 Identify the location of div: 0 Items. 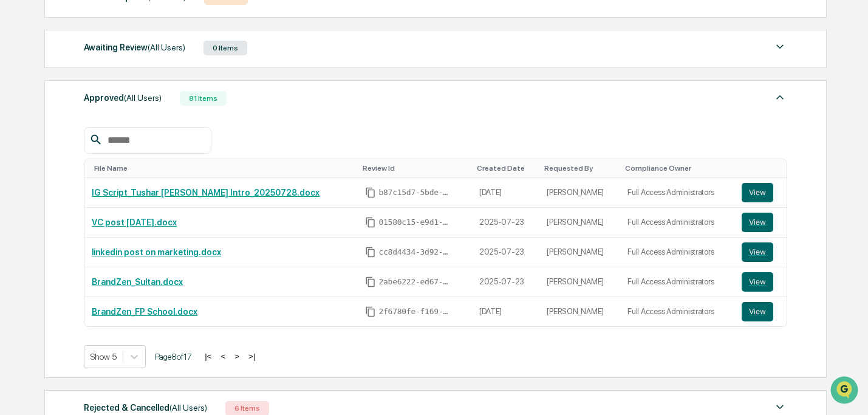
(226, 48).